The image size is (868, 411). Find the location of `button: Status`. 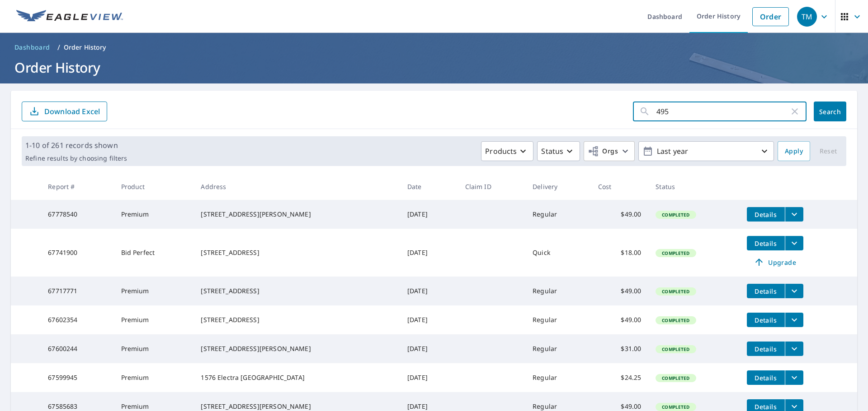

button: Status is located at coordinates (558, 151).